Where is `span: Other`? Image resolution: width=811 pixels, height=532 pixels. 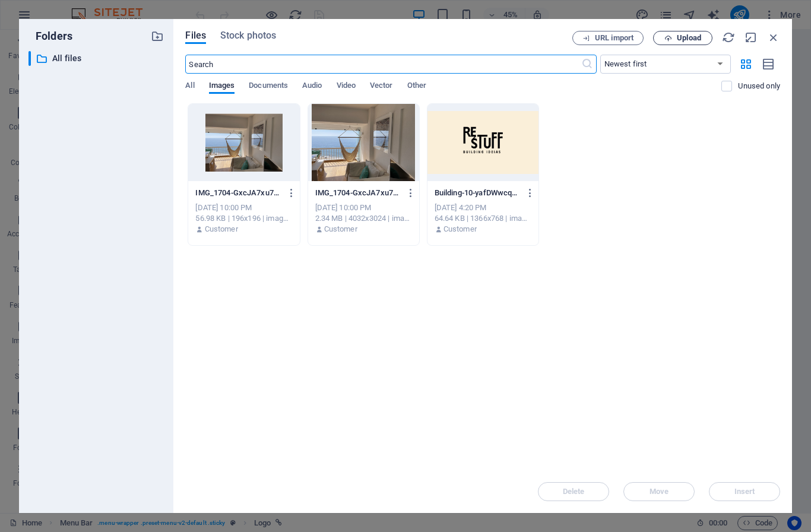 span: Other is located at coordinates (417, 86).